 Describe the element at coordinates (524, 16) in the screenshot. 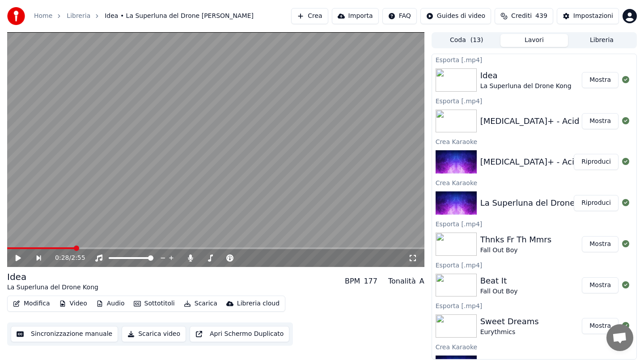

I see `button: Crediti439` at that location.